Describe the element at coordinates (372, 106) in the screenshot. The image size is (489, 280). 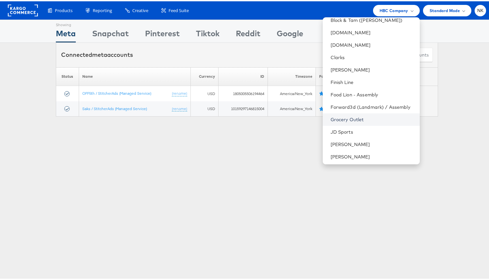
I see `a: Forward3d (Landmark) / Assembly` at that location.